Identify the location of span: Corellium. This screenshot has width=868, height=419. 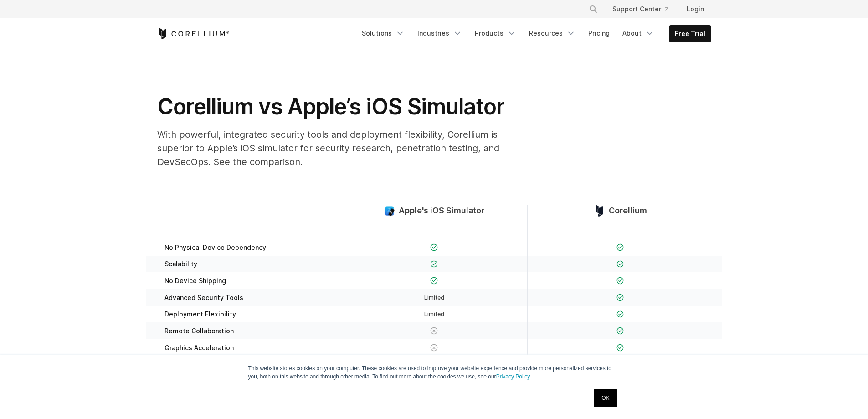
(628, 210).